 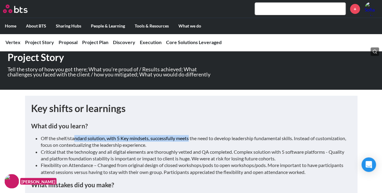 What do you see at coordinates (194, 169) in the screenshot?
I see `li: Flexibility on Attendance – Changed from original design of closed workshops/pods to open worksho...` at bounding box center [194, 169].